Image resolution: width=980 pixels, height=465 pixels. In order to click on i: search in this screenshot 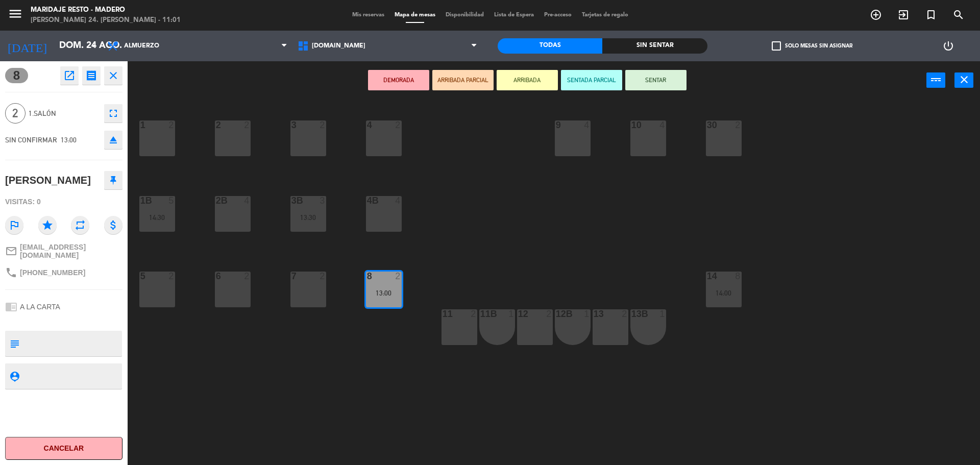, I will do `click(958, 15)`.